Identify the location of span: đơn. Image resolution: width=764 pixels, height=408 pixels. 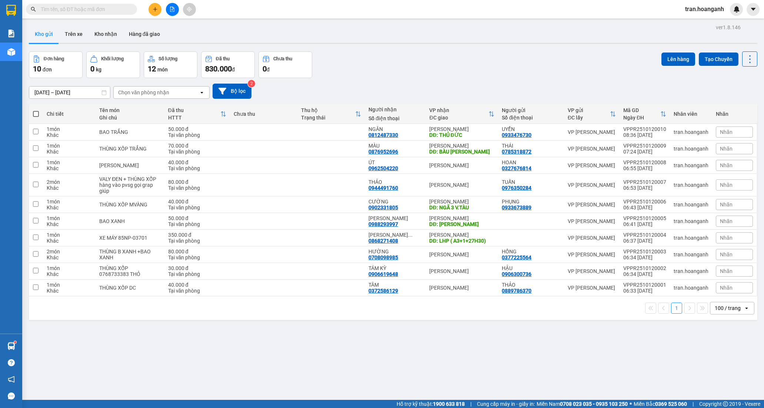
(47, 70).